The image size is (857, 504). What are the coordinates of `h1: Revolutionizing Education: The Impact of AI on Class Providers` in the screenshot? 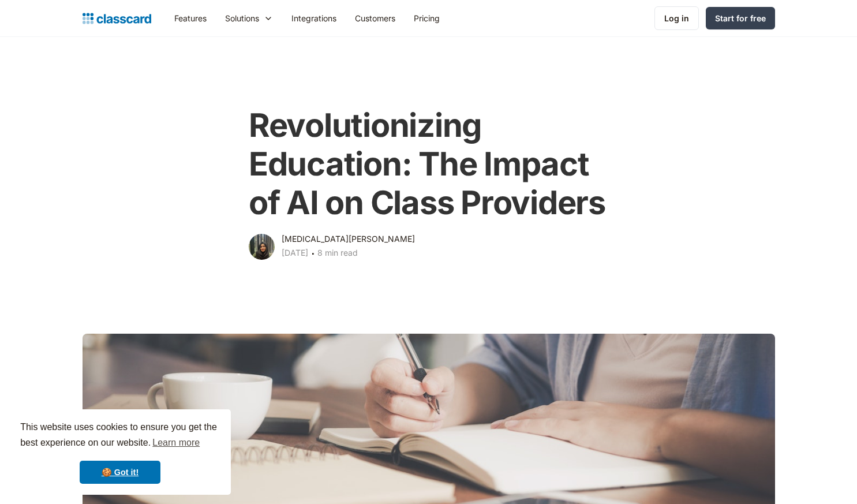 It's located at (428, 164).